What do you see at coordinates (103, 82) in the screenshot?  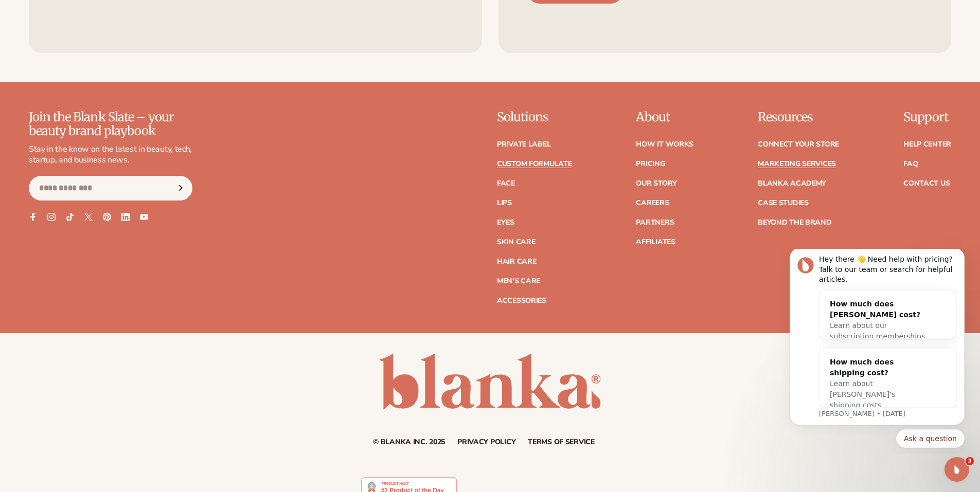 I see `span: Learn about our subscription memberships` at bounding box center [103, 82].